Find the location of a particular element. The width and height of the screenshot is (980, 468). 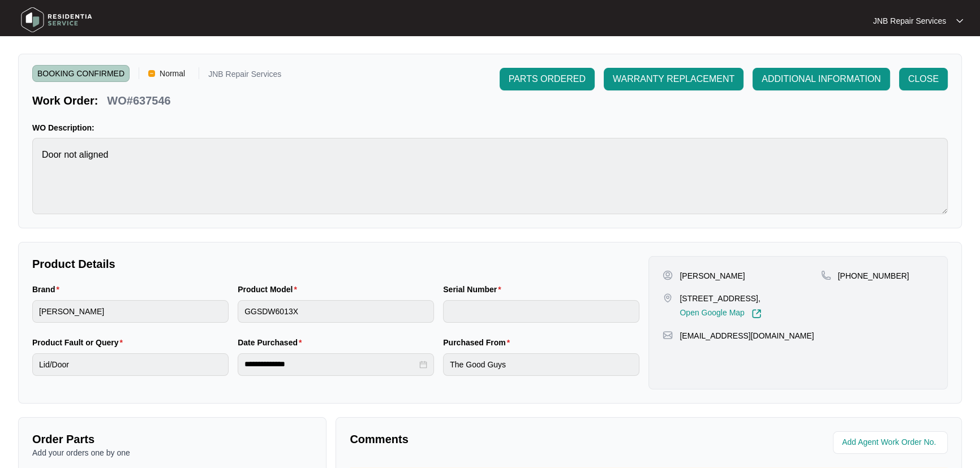

p: Comments is located at coordinates (495, 439).